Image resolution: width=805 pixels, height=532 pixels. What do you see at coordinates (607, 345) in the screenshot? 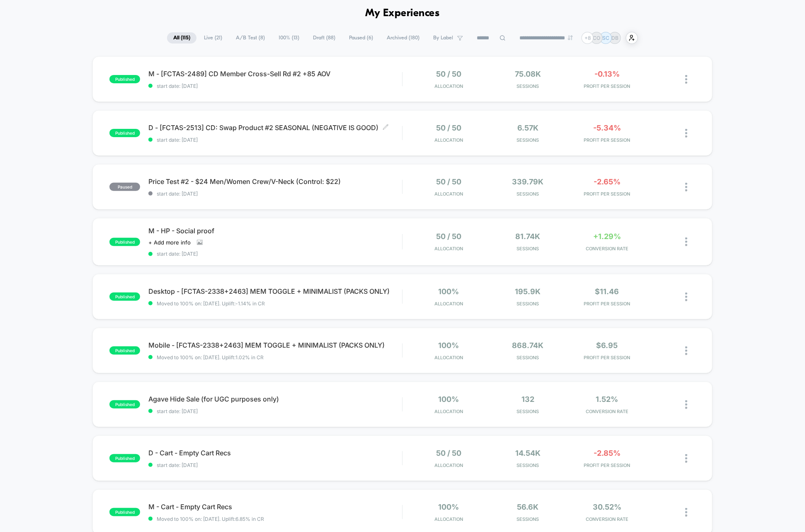
I see `span: $6.95` at bounding box center [607, 345].